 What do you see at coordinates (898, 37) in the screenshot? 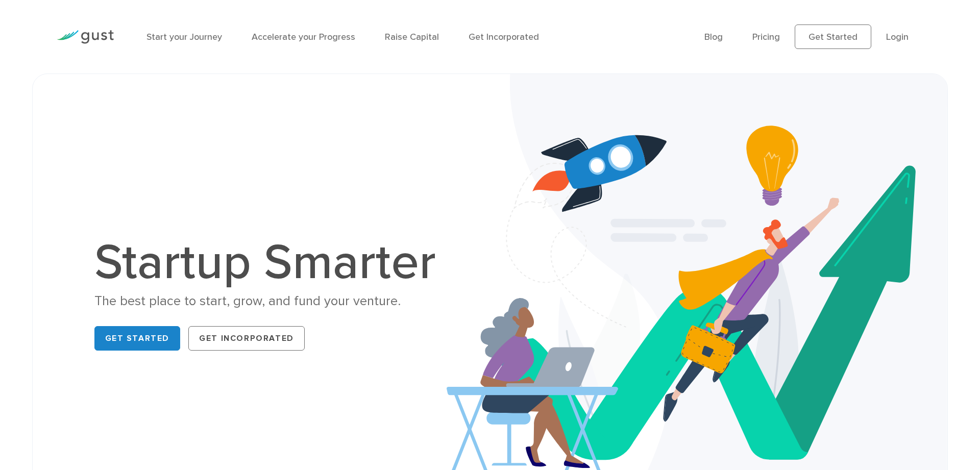
I see `a: Login` at bounding box center [898, 37].